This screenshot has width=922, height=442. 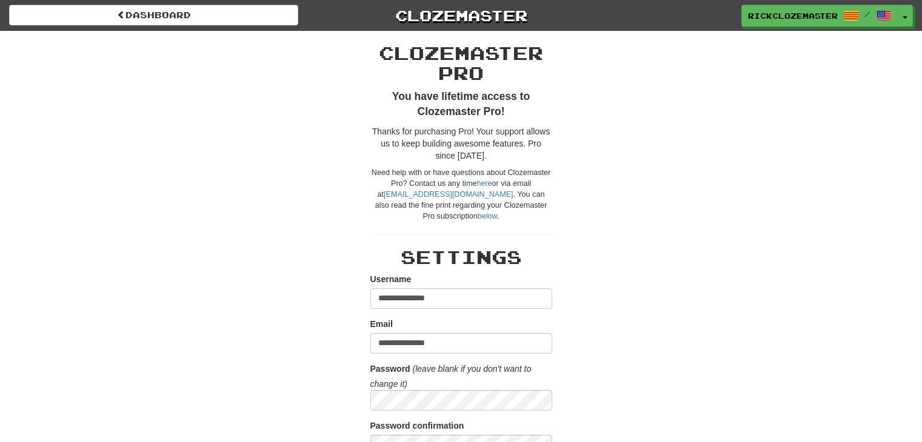 What do you see at coordinates (391, 279) in the screenshot?
I see `label: Username` at bounding box center [391, 279].